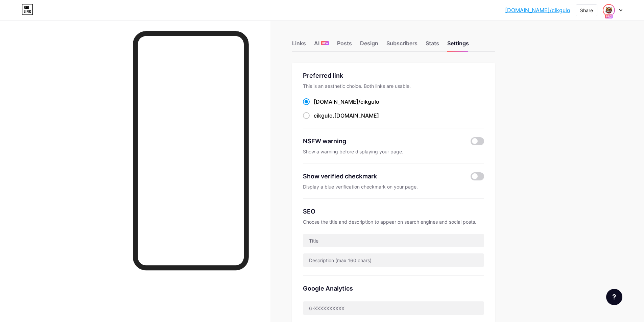 Image resolution: width=644 pixels, height=322 pixels. I want to click on div: Google Analytics, so click(393, 288).